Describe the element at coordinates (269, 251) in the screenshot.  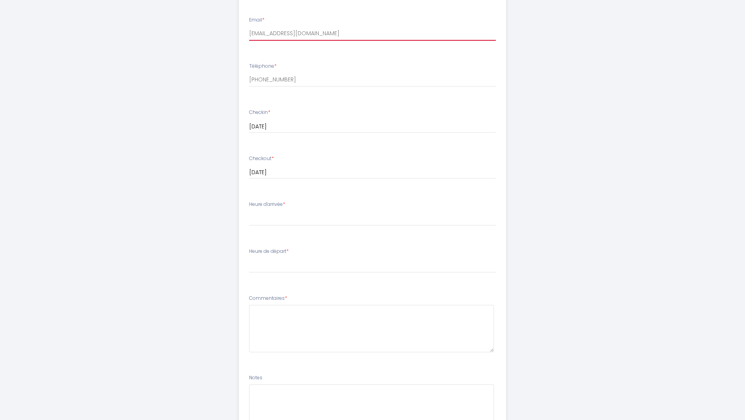
I see `label: Heure de départ` at that location.